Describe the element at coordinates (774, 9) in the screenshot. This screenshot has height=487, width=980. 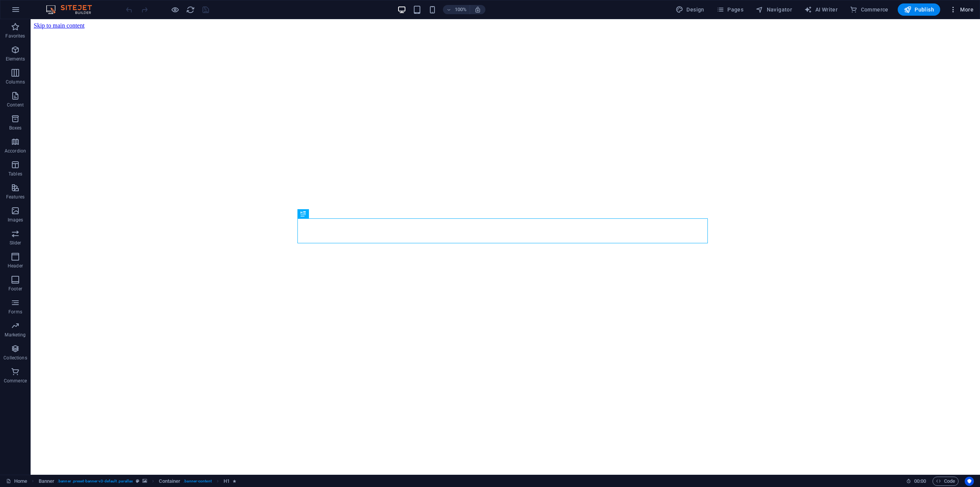
I see `span: Navigator` at that location.